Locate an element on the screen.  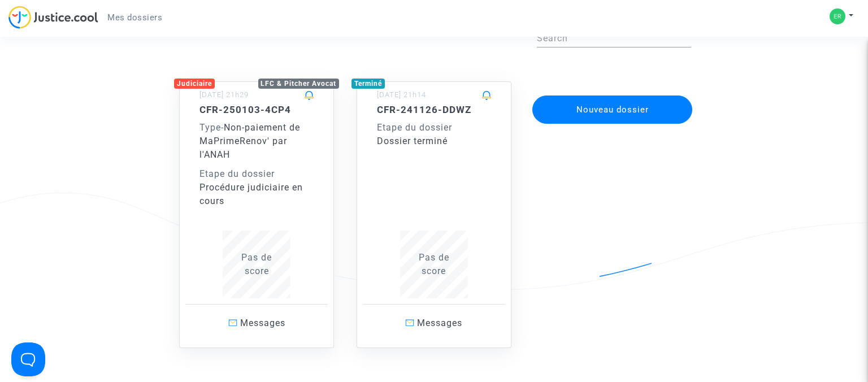
a: Mes dossiers is located at coordinates (135, 18).